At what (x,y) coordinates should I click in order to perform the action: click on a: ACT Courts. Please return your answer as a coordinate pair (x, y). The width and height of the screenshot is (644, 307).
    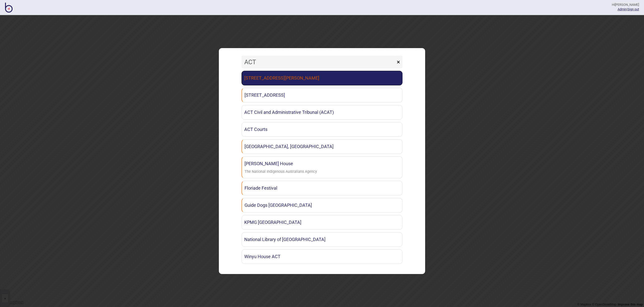
    Looking at the image, I should click on (322, 129).